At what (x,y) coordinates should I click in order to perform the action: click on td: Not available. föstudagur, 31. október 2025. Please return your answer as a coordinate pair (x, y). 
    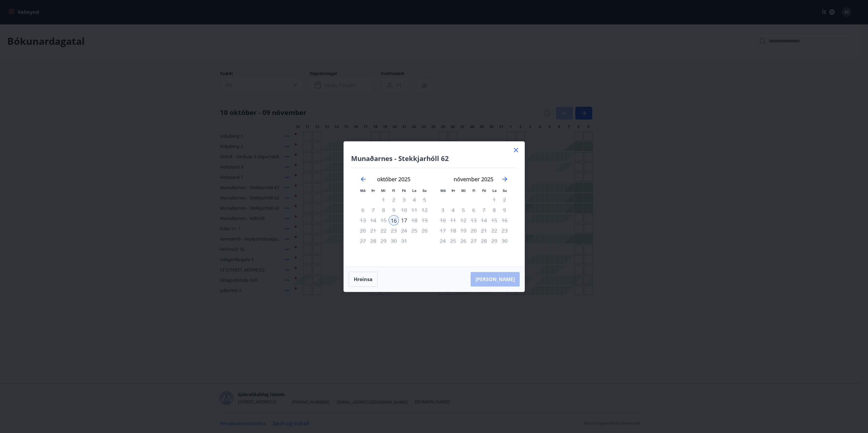
    Looking at the image, I should click on (404, 241).